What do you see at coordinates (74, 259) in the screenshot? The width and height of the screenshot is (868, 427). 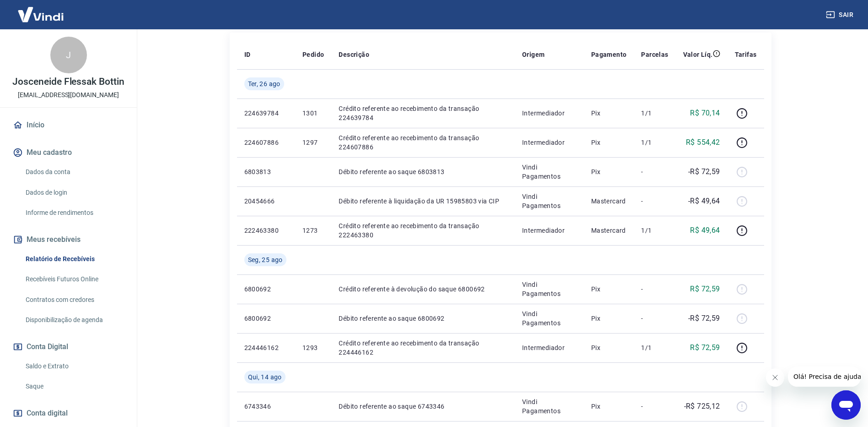 I see `a: Relatório de Recebíveis` at bounding box center [74, 259].